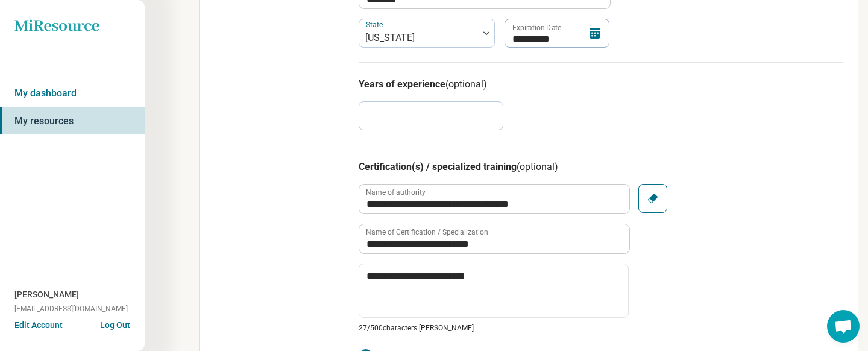 This screenshot has width=868, height=351. What do you see at coordinates (39, 326) in the screenshot?
I see `button: Edit Account` at bounding box center [39, 326].